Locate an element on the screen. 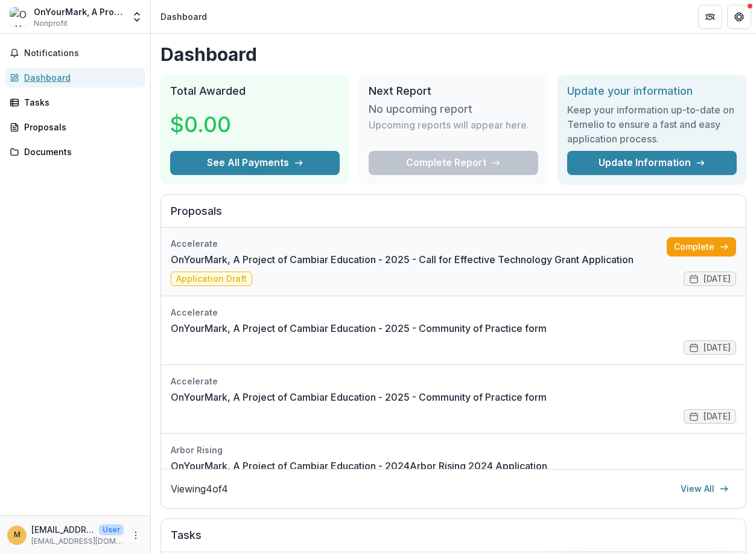 Image resolution: width=756 pixels, height=554 pixels. h3: $0.00 is located at coordinates (215, 124).